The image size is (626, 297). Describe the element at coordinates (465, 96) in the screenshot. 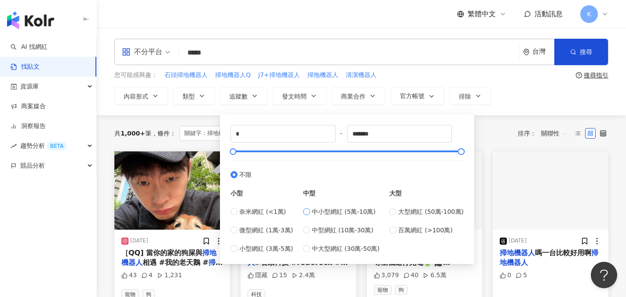

I see `span: 排除` at that location.